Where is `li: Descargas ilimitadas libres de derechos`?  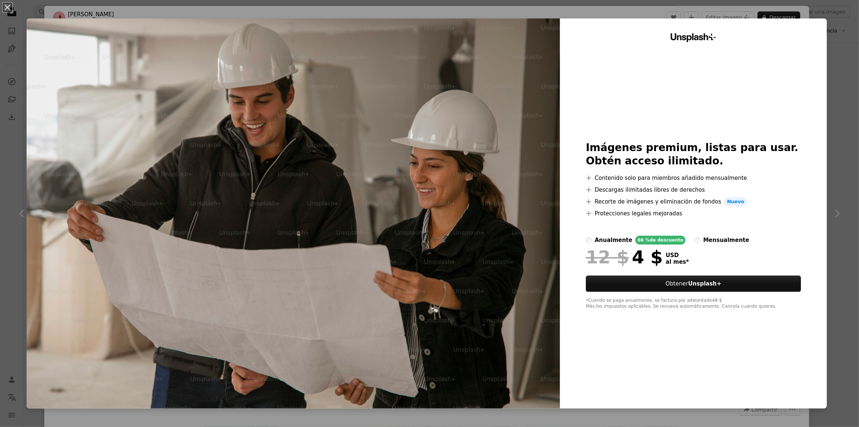 li: Descargas ilimitadas libres de derechos is located at coordinates (693, 190).